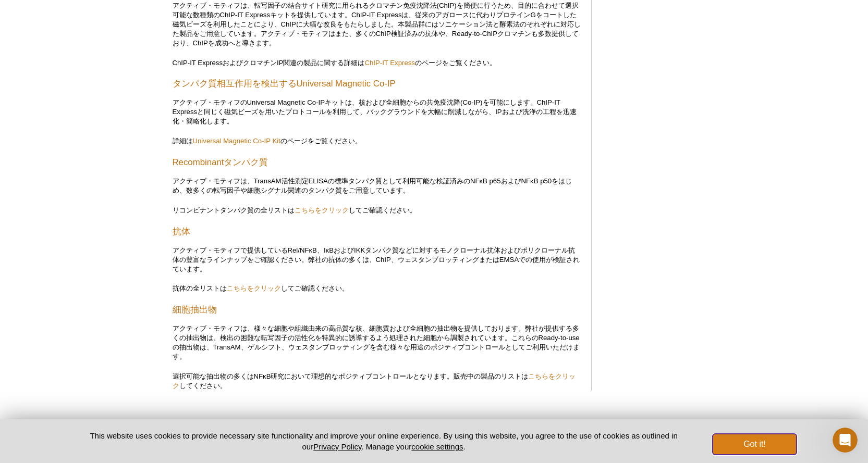 The height and width of the screenshot is (463, 868). I want to click on a: Privacy Policy, so click(337, 446).